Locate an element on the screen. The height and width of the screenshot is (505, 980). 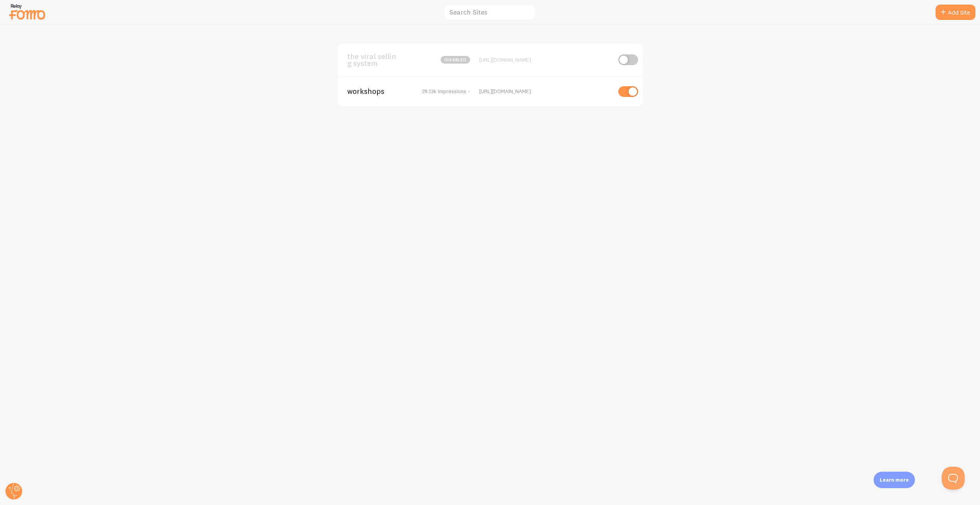
img: fomo-relay-logo-orange.svg is located at coordinates (27, 12).